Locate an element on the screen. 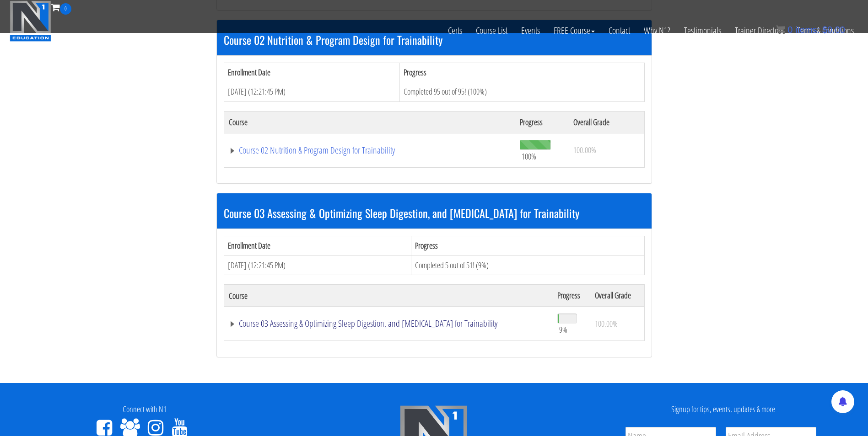 This screenshot has width=868, height=436. td: Completed 95 out of 95! (100%) is located at coordinates (522, 92).